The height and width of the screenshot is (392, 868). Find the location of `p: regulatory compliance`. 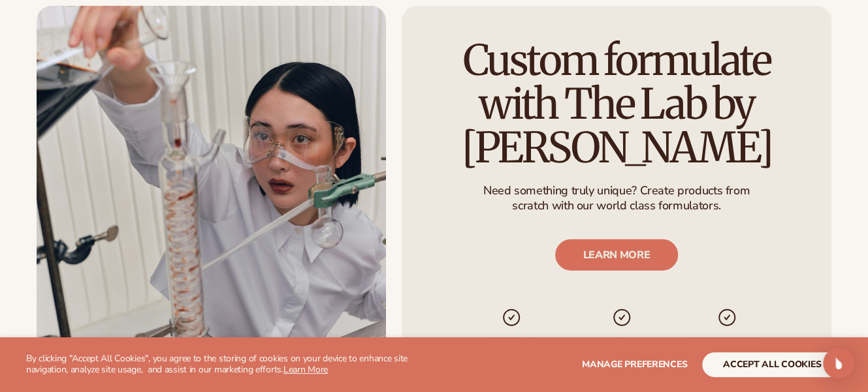

p: regulatory compliance is located at coordinates (728, 348).